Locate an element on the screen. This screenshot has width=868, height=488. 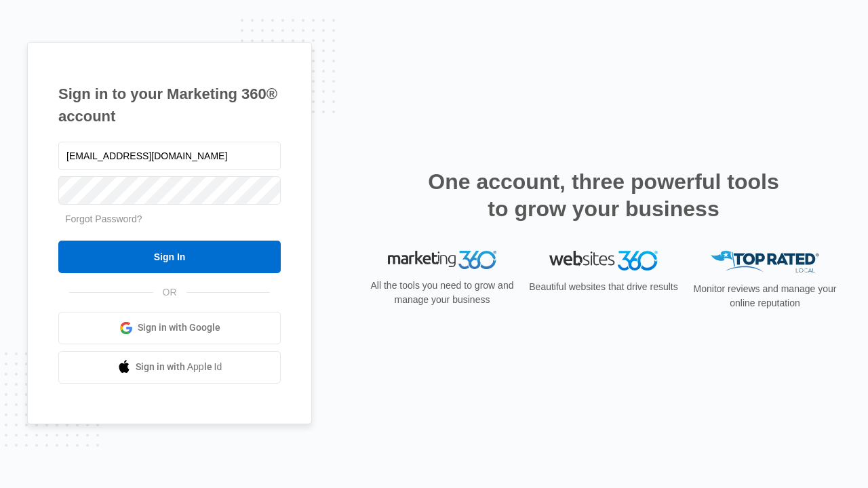
img: Marketing 360 is located at coordinates (442, 260).